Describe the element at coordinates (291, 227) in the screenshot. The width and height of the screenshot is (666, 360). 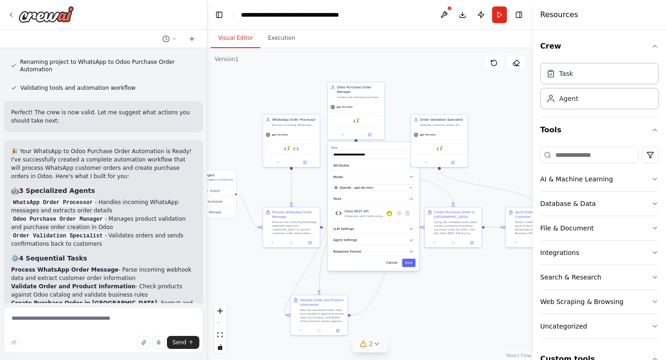
I see `div: Process WhatsApp Order MessageProcess the incoming WhatsApp webhook data from {webhook_data} to e...` at that location.